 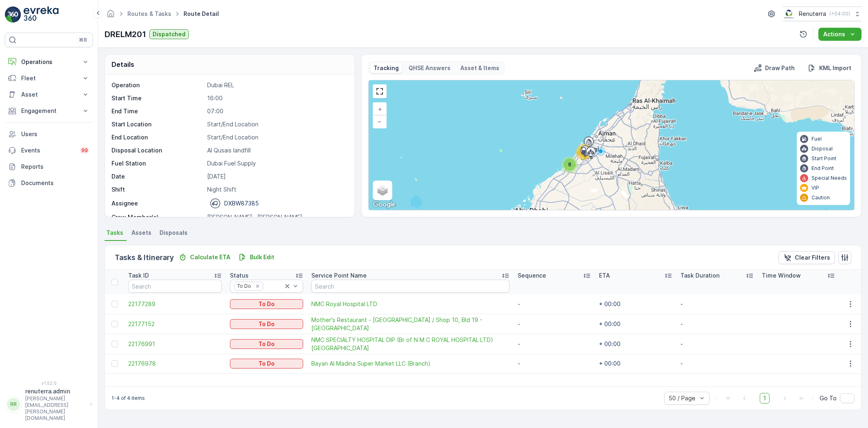 What do you see at coordinates (773, 68) in the screenshot?
I see `button: Draw Path` at bounding box center [773, 68].